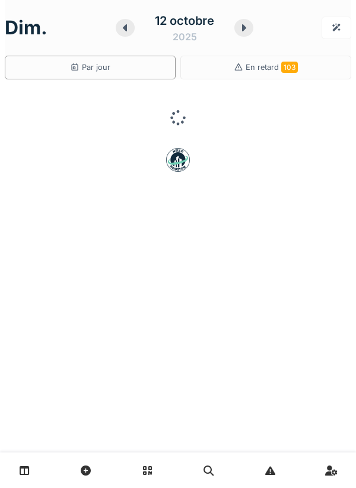 This screenshot has height=488, width=356. I want to click on span: 103, so click(289, 67).